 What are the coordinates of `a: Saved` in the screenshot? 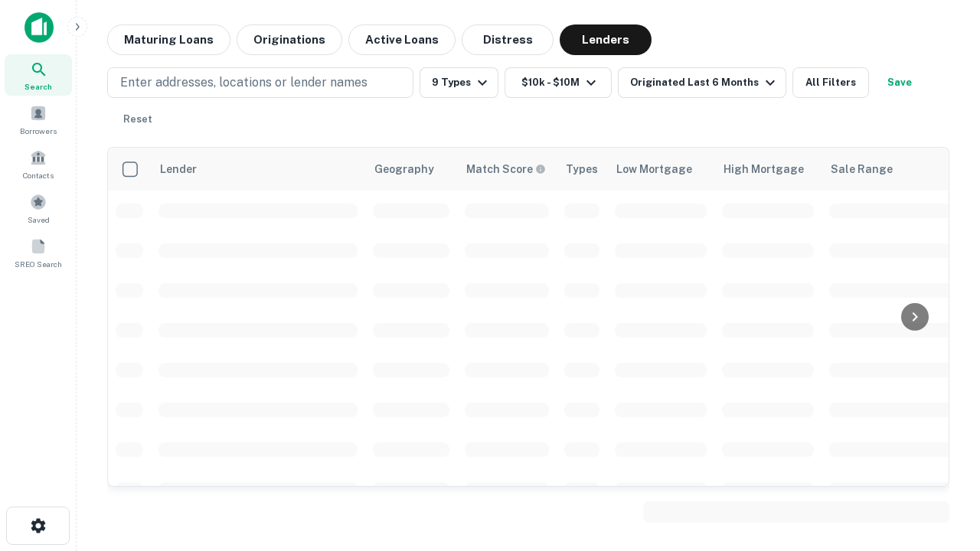 It's located at (38, 208).